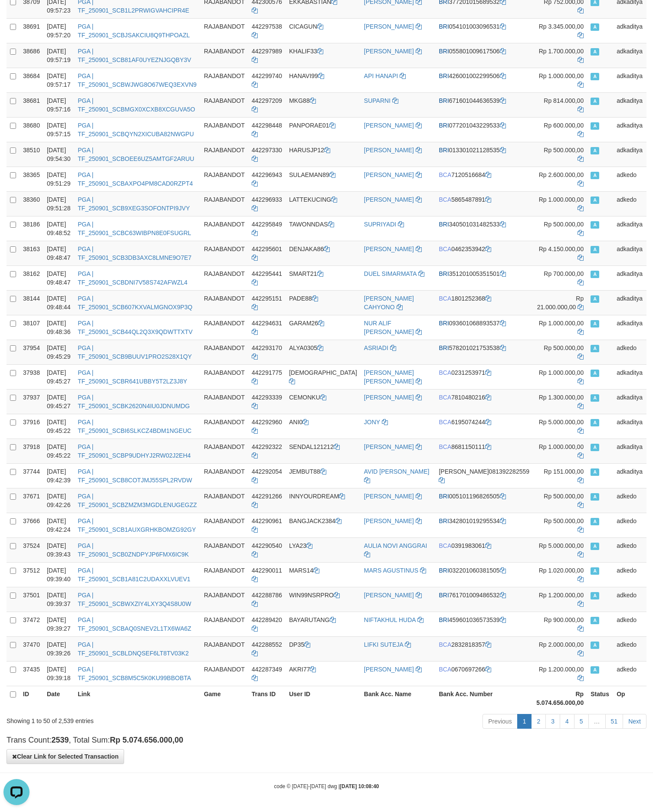 This screenshot has width=653, height=812. I want to click on button: Clear Link for Selected Transaction, so click(65, 757).